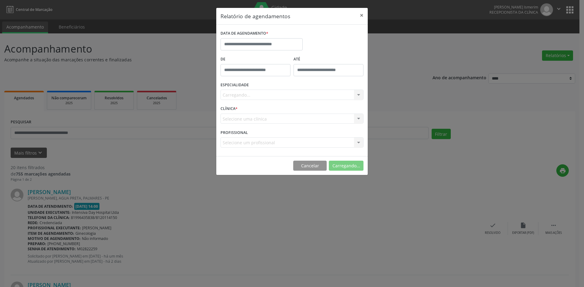 The height and width of the screenshot is (287, 584). Describe the element at coordinates (229, 109) in the screenshot. I see `label: CLÍNICA` at that location.